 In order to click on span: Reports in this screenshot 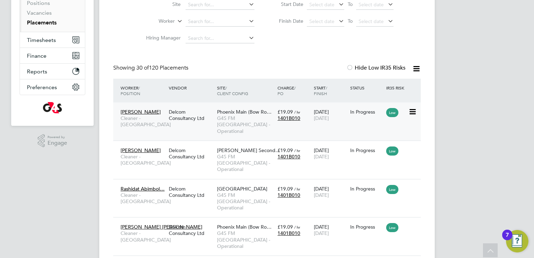, I will do `click(37, 71)`.